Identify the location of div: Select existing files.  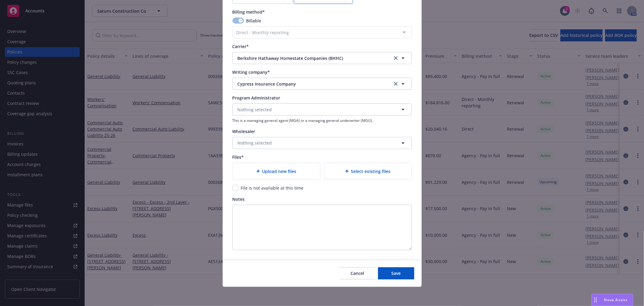
(368, 171).